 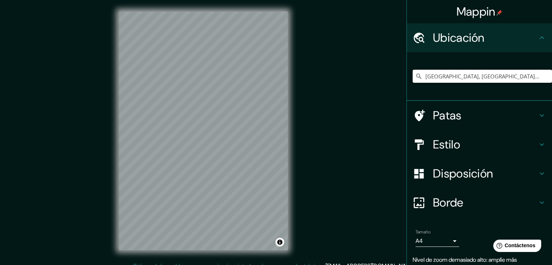 What do you see at coordinates (479, 144) in the screenshot?
I see `div: Estilo` at bounding box center [479, 144].